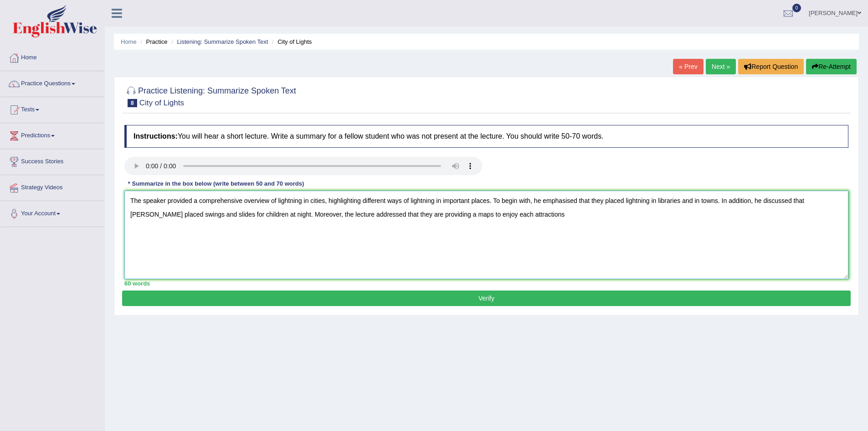 This screenshot has width=868, height=431. I want to click on button: Verify, so click(486, 299).